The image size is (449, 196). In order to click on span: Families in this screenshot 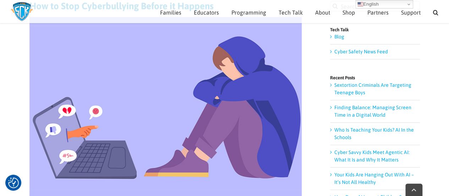, I will do `click(171, 12)`.